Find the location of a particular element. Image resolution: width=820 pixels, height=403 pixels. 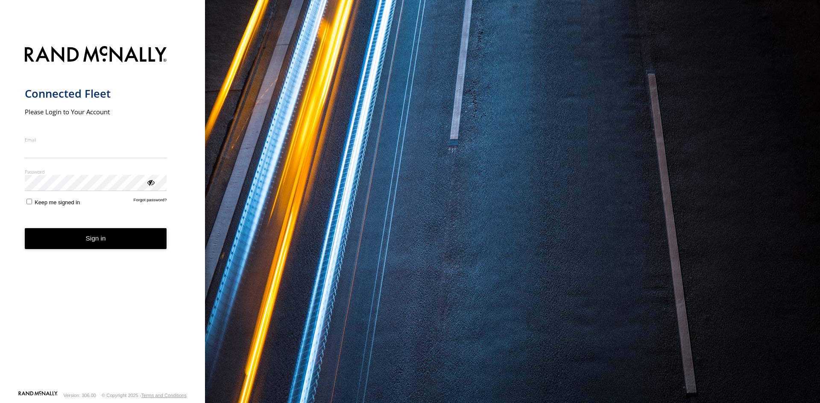

h1: Connected Fleet is located at coordinates (96, 94).